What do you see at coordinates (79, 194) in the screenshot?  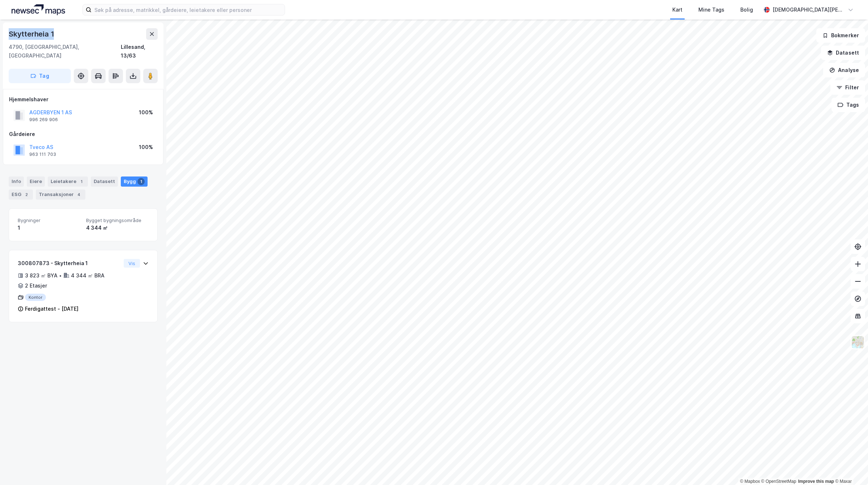 I see `div: 4` at bounding box center [79, 194].